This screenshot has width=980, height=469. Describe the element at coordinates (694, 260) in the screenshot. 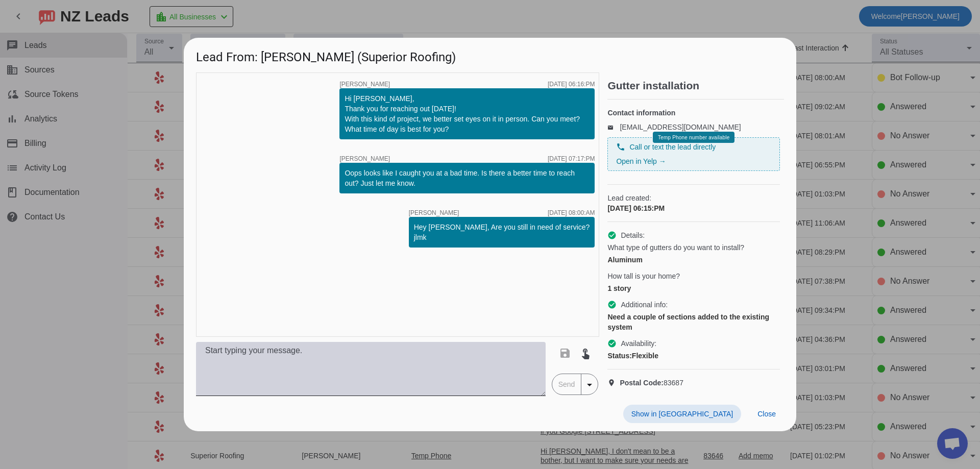

I see `div: Aluminum` at that location.